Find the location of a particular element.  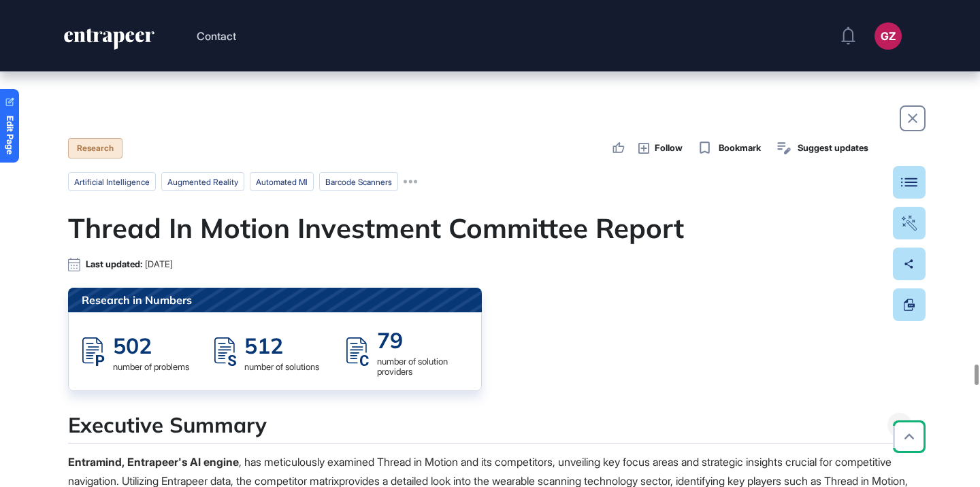

button: Contact is located at coordinates (216, 36).